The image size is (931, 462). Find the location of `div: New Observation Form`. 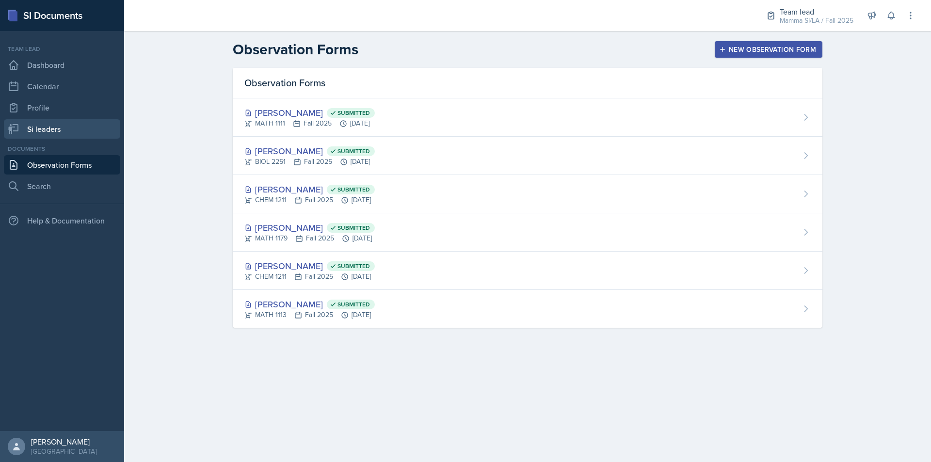

div: New Observation Form is located at coordinates (769, 49).